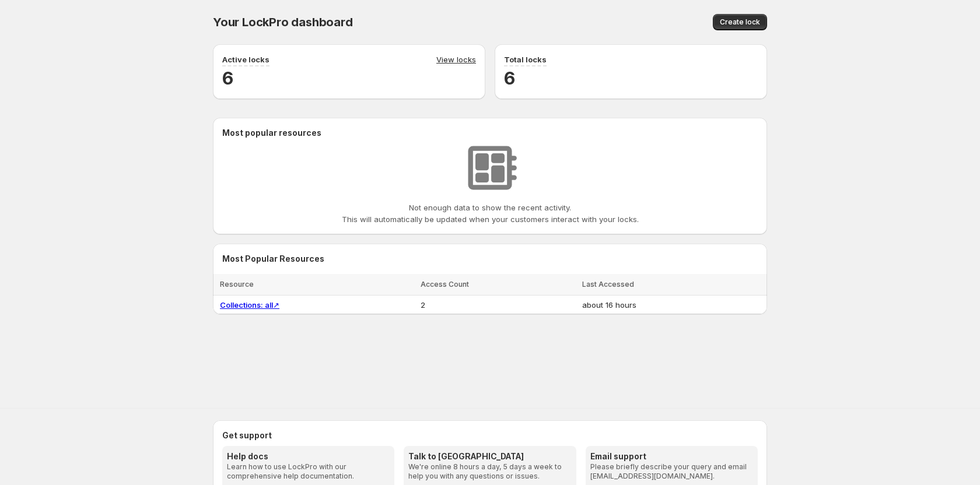 Image resolution: width=980 pixels, height=485 pixels. Describe the element at coordinates (525, 60) in the screenshot. I see `p: Total locks` at that location.